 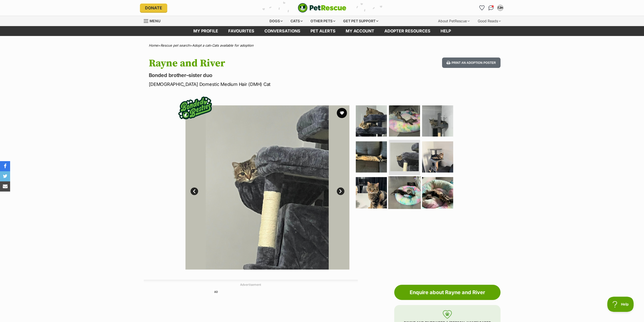 I want to click on div: TJH, so click(x=500, y=8).